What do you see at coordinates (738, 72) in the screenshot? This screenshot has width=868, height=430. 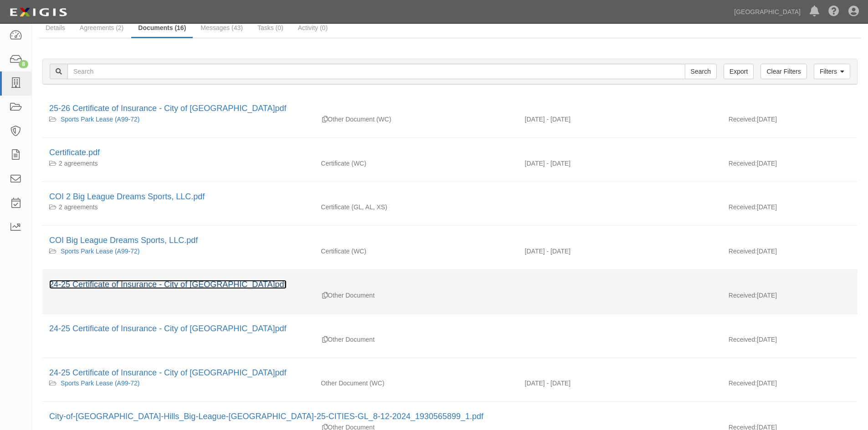 I see `a: Export` at bounding box center [738, 72].